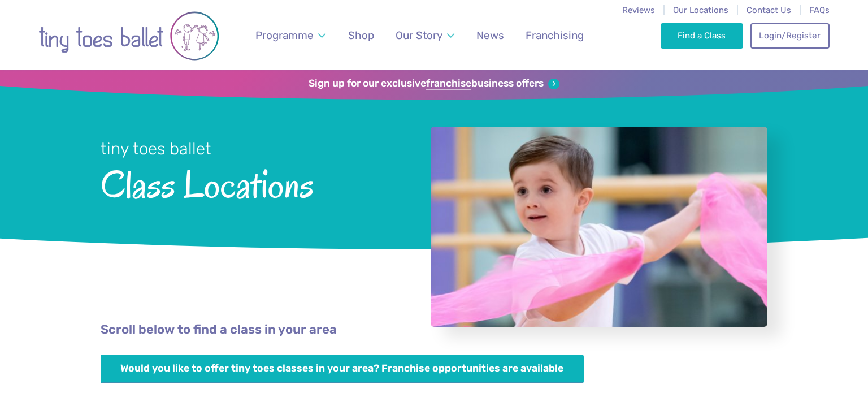 This screenshot has width=868, height=393. I want to click on small: tiny toes ballet, so click(156, 149).